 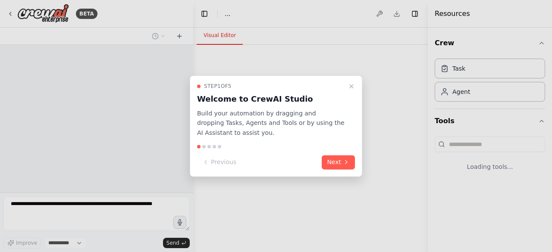 What do you see at coordinates (352, 86) in the screenshot?
I see `button: Close walkthrough` at bounding box center [352, 86].